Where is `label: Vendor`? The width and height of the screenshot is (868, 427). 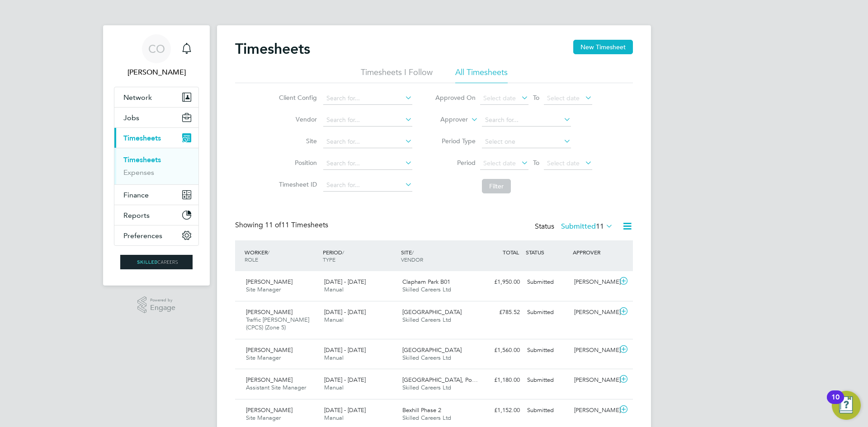 label: Vendor is located at coordinates (296, 119).